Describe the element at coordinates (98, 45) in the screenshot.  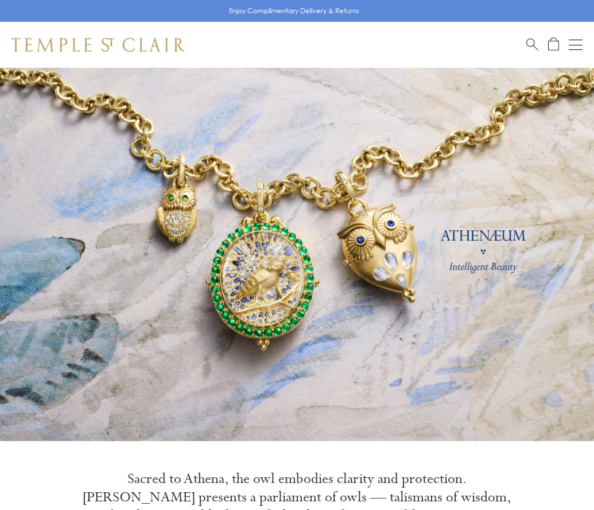
I see `img: Temple St. Clair` at that location.